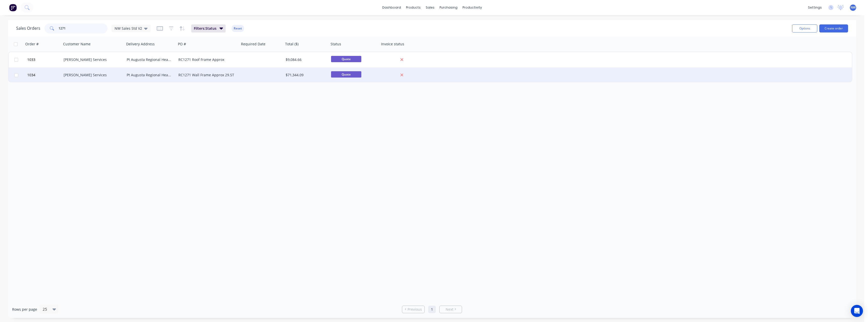 This screenshot has height=322, width=868. What do you see at coordinates (815, 7) in the screenshot?
I see `div: settings` at bounding box center [815, 7].